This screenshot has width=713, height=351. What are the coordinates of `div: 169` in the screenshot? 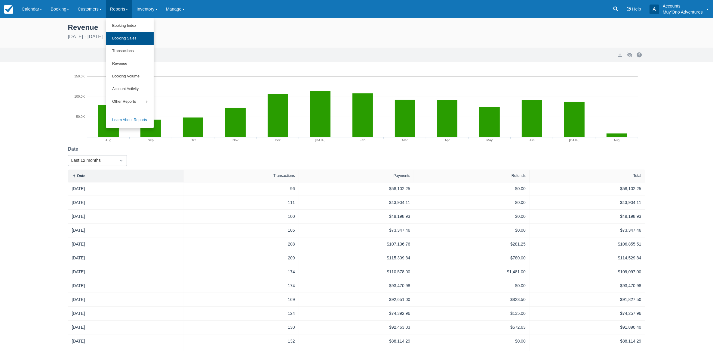 It's located at (241, 299).